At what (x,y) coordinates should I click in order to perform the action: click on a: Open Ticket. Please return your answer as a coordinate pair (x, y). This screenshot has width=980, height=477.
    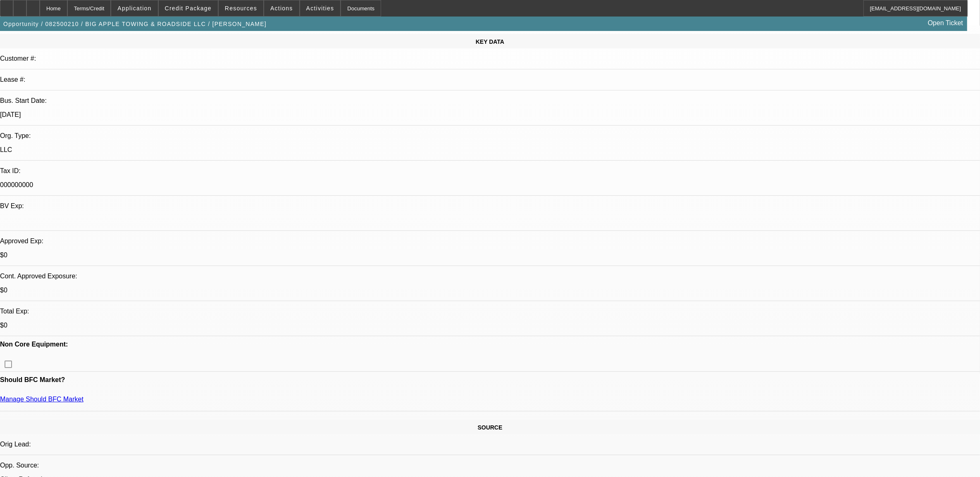
    Looking at the image, I should click on (946, 23).